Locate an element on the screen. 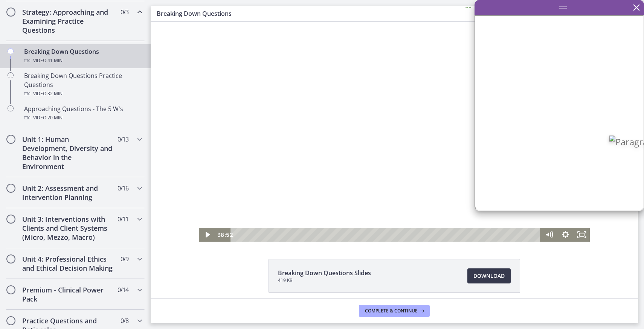 The height and width of the screenshot is (329, 644). span: 419 KB is located at coordinates (324, 280).